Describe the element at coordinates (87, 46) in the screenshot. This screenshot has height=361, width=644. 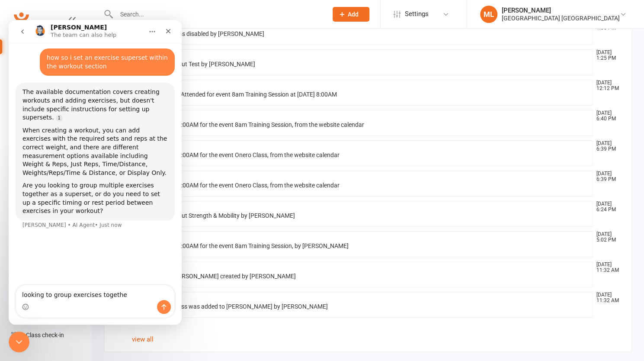
I see `div: Michelle says…` at that location.